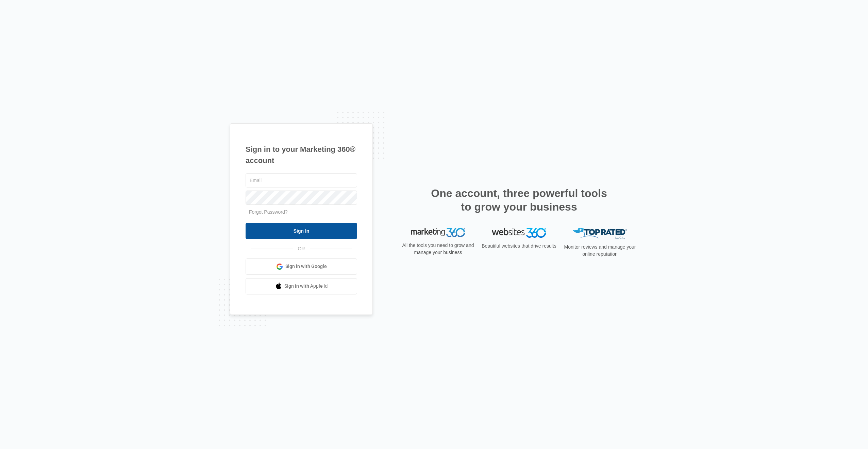  What do you see at coordinates (301, 231) in the screenshot?
I see `input: Sign In` at bounding box center [301, 231].